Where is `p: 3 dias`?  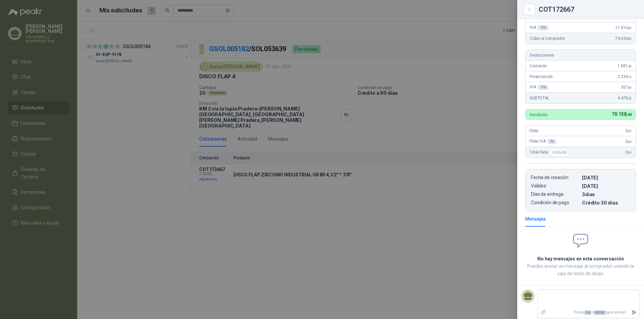
p: 3 dias is located at coordinates (606, 194).